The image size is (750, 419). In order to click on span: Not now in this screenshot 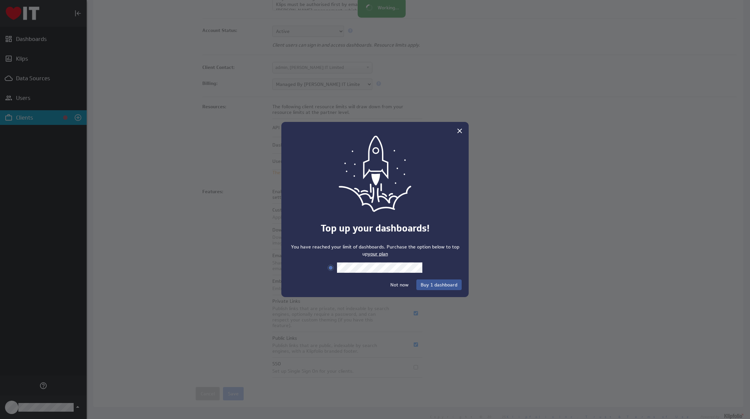, I will do `click(399, 285)`.